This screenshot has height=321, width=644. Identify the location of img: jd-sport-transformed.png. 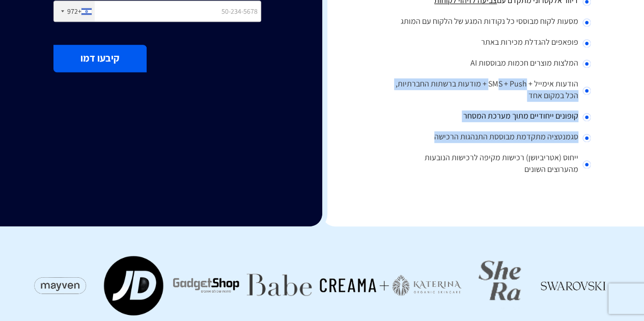
(133, 285).